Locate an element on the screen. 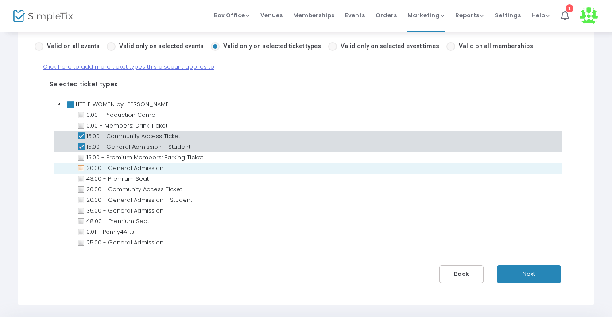  span: Reports is located at coordinates (469, 15).